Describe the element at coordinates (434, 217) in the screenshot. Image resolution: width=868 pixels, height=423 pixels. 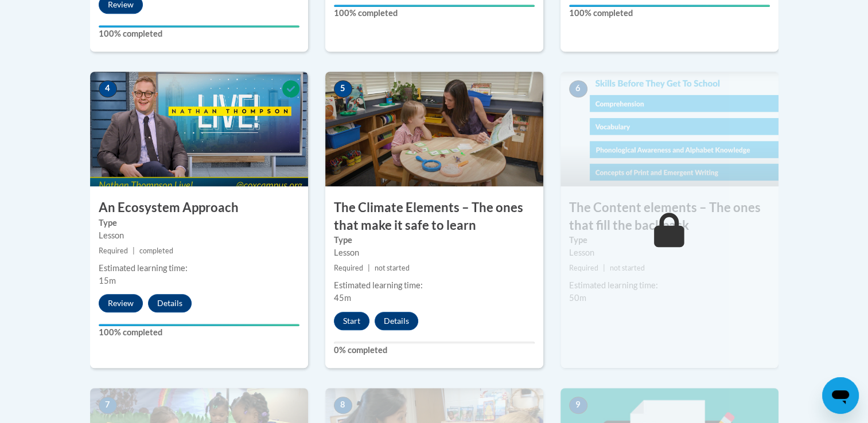
I see `h3: The Climate Elements – The ones that make it safe to learn` at that location.